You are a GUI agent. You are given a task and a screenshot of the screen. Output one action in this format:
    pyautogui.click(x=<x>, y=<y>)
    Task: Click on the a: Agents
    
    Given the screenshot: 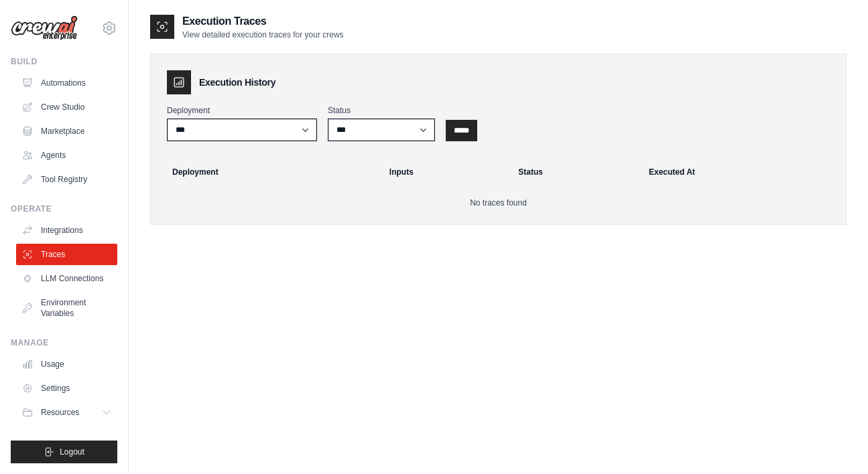 What is the action you would take?
    pyautogui.click(x=66, y=156)
    